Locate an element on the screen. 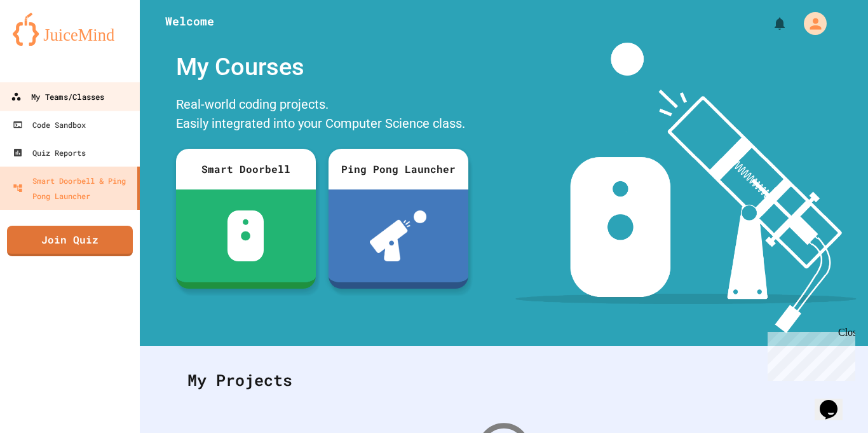 The height and width of the screenshot is (433, 868). img: logo-orange.svg is located at coordinates (70, 29).